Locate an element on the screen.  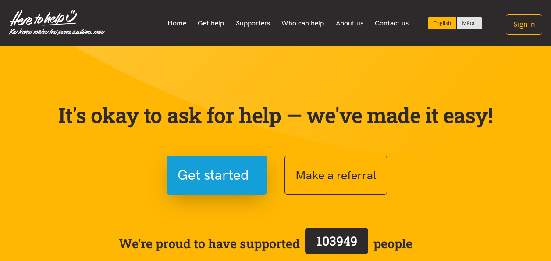
a: Supporters is located at coordinates (253, 23).